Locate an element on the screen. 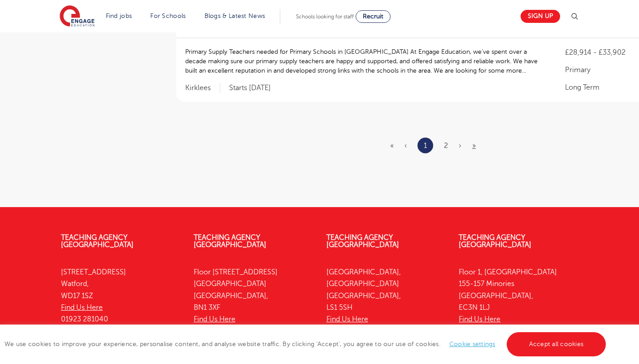 The height and width of the screenshot is (364, 639). img: Engage Education is located at coordinates (77, 17).